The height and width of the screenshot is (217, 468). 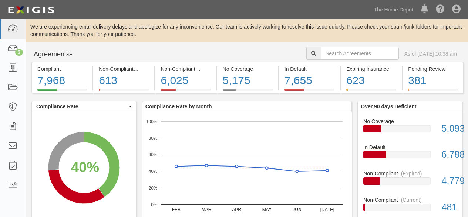 What do you see at coordinates (371, 91) in the screenshot?
I see `a: Expiring Insurance623` at bounding box center [371, 91].